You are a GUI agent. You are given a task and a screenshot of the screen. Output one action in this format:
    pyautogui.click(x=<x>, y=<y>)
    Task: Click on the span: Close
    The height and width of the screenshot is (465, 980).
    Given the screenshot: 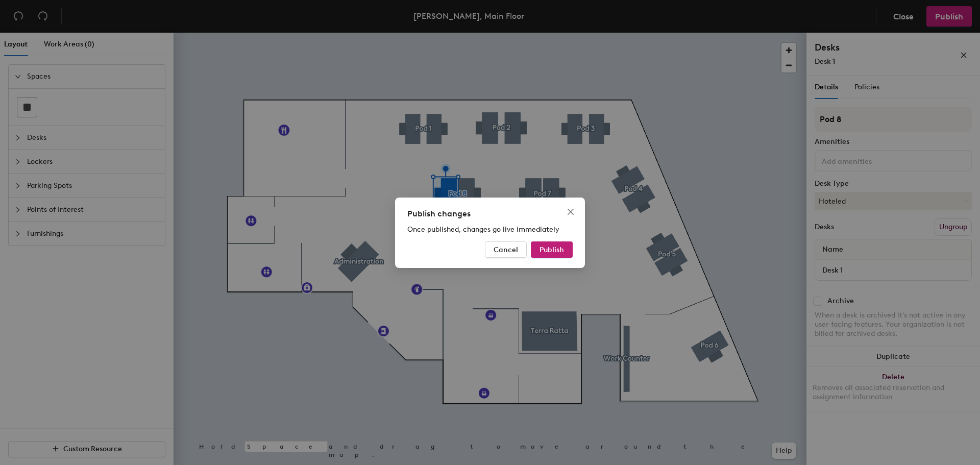 What is the action you would take?
    pyautogui.click(x=571, y=211)
    